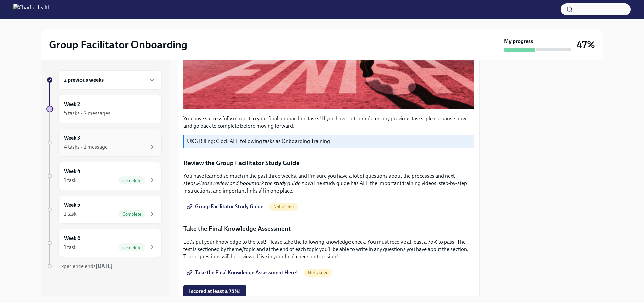  I want to click on h6: Week 2, so click(72, 105).